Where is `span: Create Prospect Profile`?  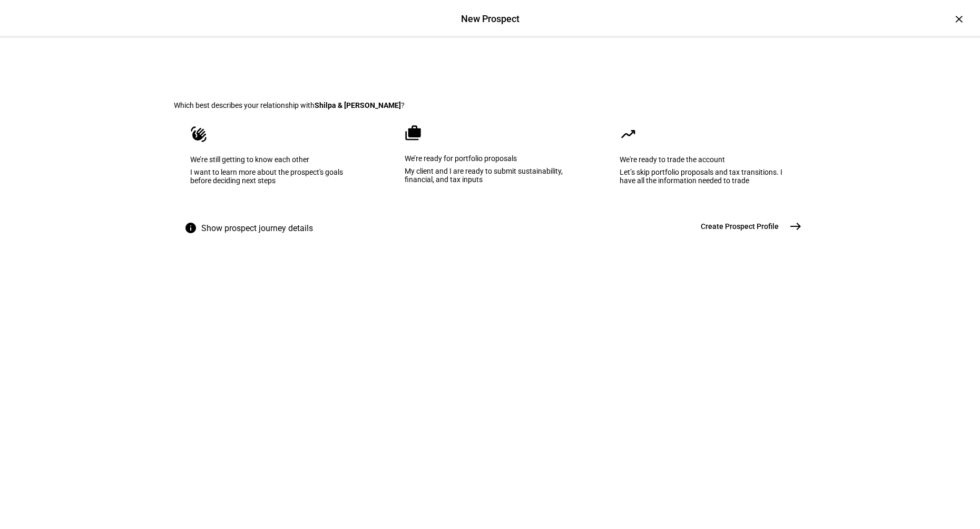 span: Create Prospect Profile is located at coordinates (740, 226).